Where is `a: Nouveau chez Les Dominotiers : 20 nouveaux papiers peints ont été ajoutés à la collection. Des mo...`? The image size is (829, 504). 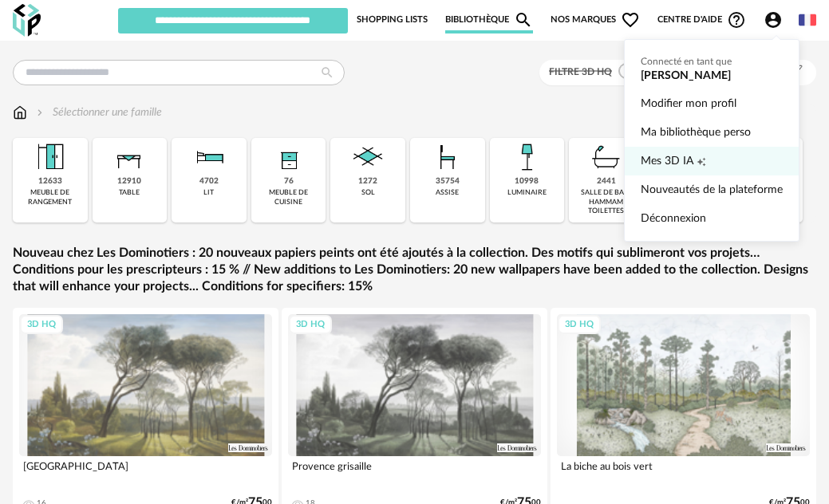
a: Nouveau chez Les Dominotiers : 20 nouveaux papiers peints ont été ajoutés à la collection. Des mo... is located at coordinates (414, 269).